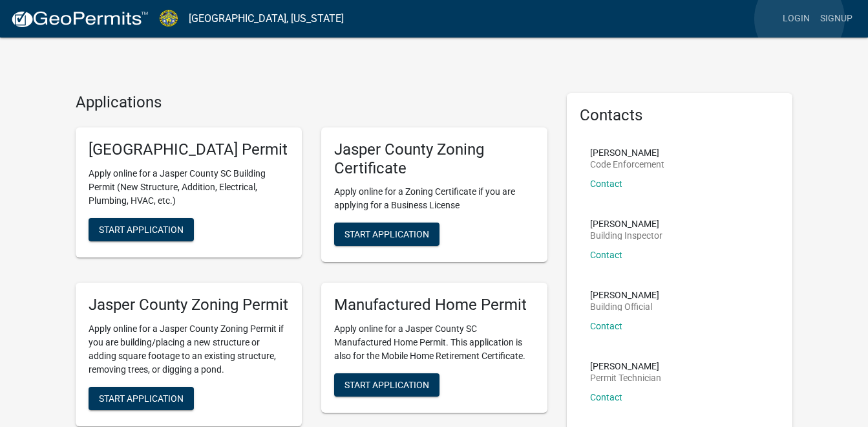 The width and height of the screenshot is (868, 427). What do you see at coordinates (796, 19) in the screenshot?
I see `a: Login` at bounding box center [796, 19].